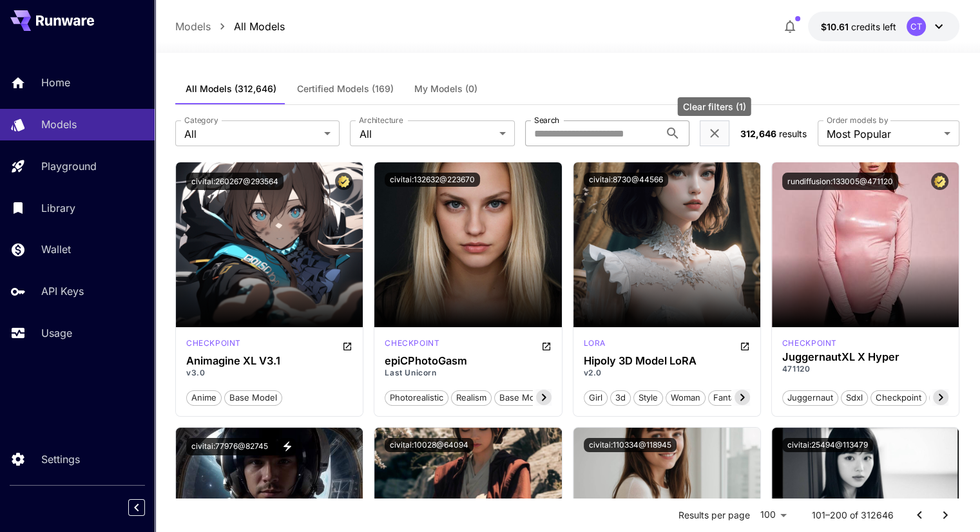 The image size is (980, 532). I want to click on div: 100, so click(773, 515).